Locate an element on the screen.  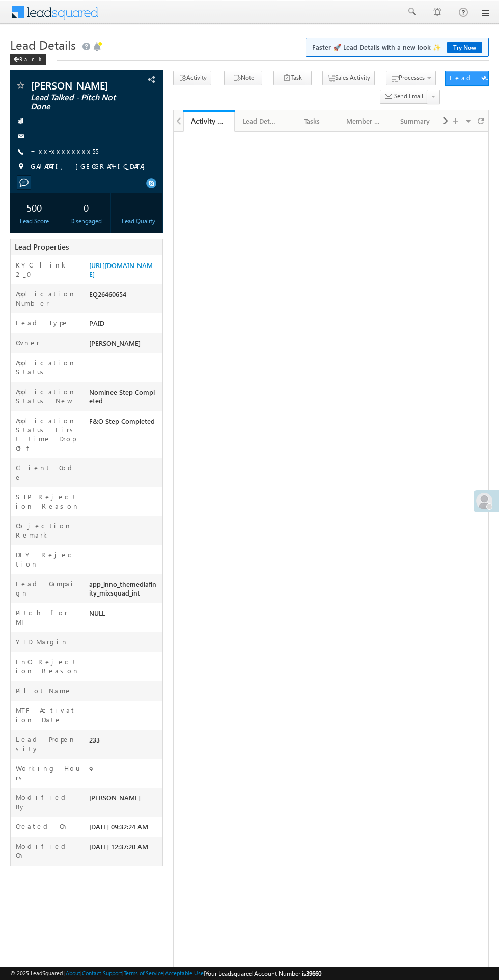
span: Your Leadsquared Account Number is is located at coordinates (263, 973).